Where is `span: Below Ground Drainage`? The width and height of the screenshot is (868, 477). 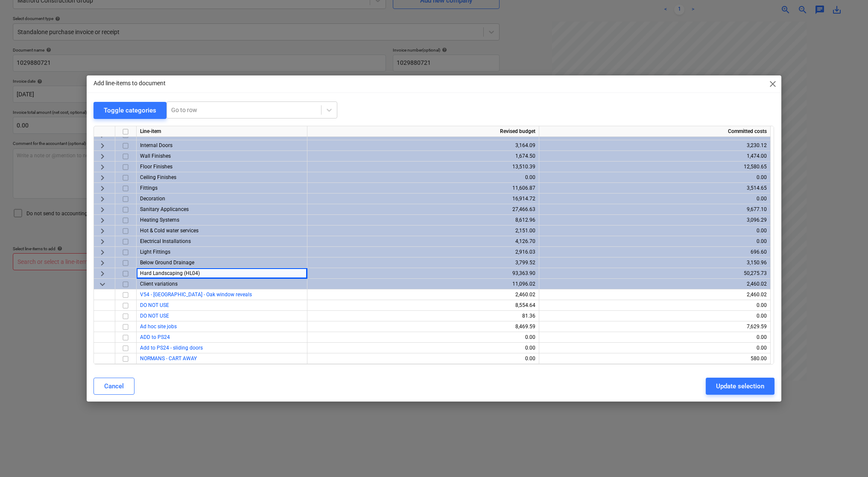
span: Below Ground Drainage is located at coordinates (167, 263).